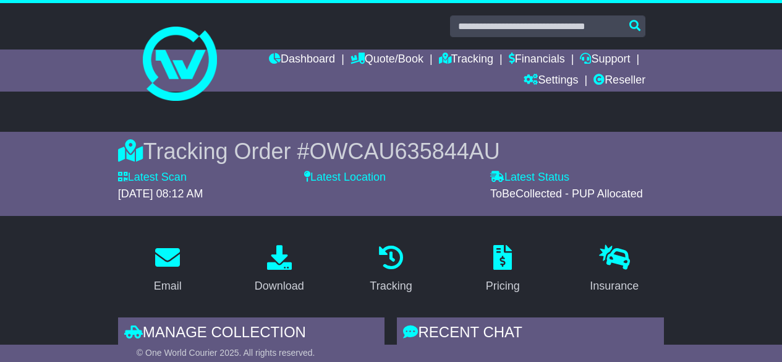  I want to click on label: Latest Location, so click(345, 177).